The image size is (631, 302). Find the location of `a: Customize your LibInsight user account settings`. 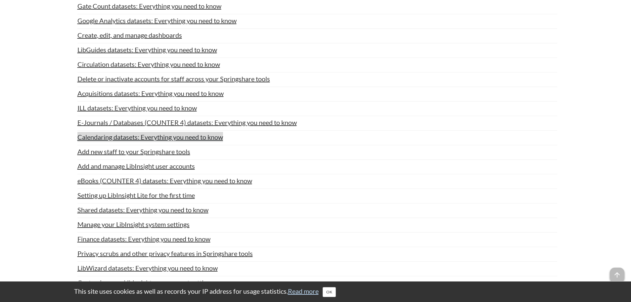

a: Customize your LibInsight user account settings is located at coordinates (145, 283).